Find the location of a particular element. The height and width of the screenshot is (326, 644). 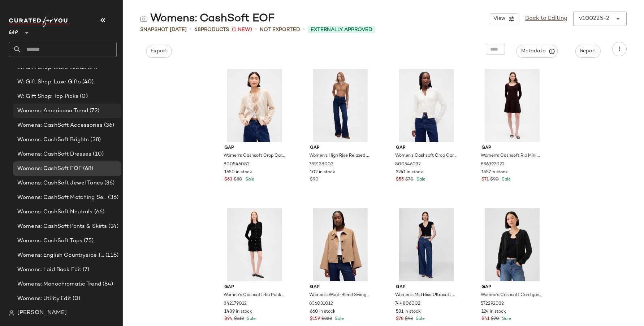

span: Not Exported is located at coordinates (280, 29).